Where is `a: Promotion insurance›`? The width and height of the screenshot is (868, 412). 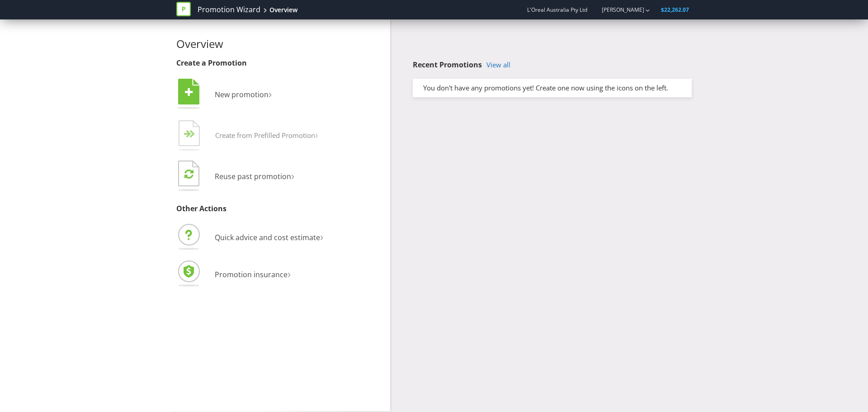 a: Promotion insurance› is located at coordinates (233, 274).